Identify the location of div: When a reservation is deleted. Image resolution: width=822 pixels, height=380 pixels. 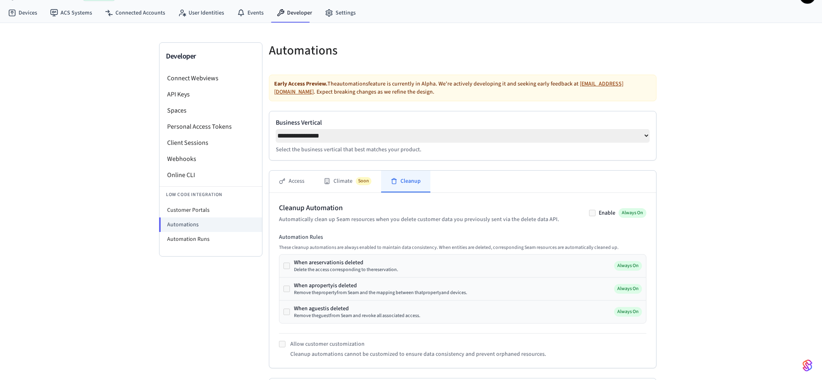
(346, 263).